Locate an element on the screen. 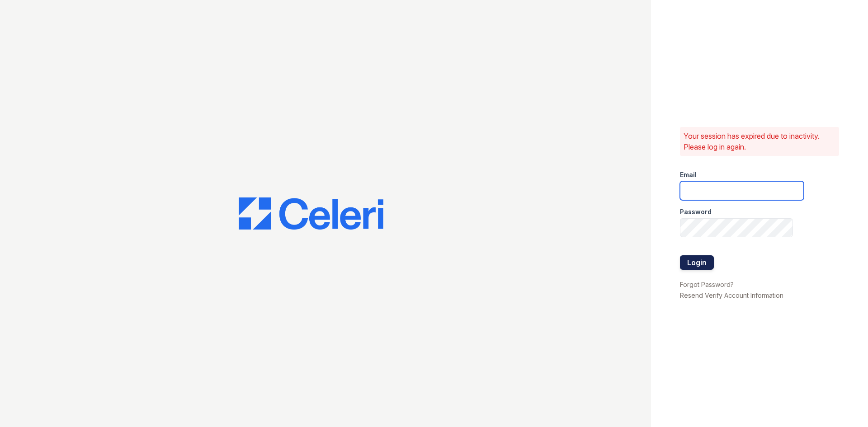  a: Resend Verify Account Information is located at coordinates (731, 295).